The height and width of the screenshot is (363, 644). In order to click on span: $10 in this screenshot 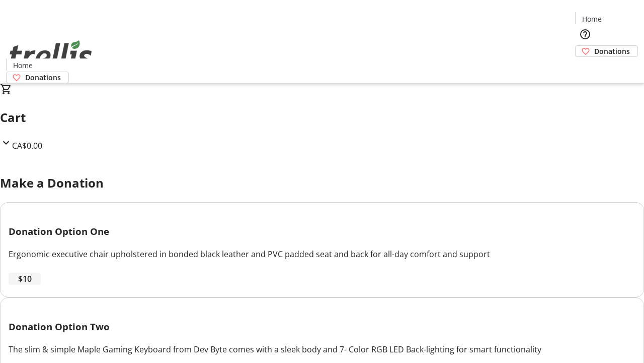, I will do `click(24, 279)`.